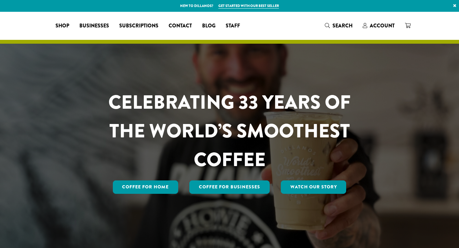 The width and height of the screenshot is (459, 248). What do you see at coordinates (248, 6) in the screenshot?
I see `a: Get started with our best seller` at bounding box center [248, 6].